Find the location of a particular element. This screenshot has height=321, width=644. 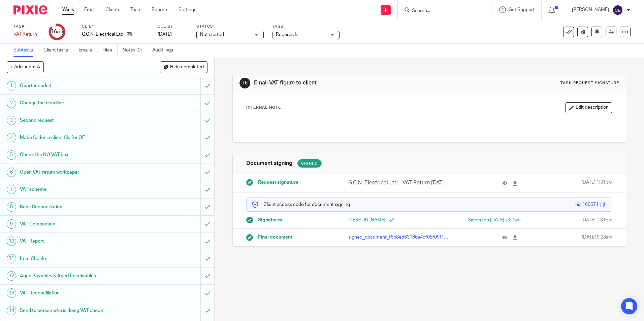

h1: Bank Reconciliation is located at coordinates (78, 207).